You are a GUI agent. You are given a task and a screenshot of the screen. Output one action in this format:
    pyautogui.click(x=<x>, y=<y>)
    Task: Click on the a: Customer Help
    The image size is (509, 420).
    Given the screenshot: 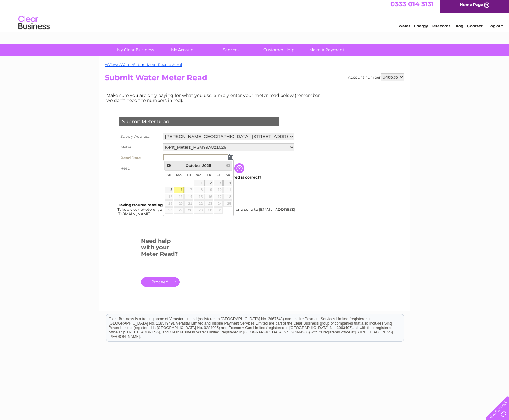 What is the action you would take?
    pyautogui.click(x=279, y=49)
    